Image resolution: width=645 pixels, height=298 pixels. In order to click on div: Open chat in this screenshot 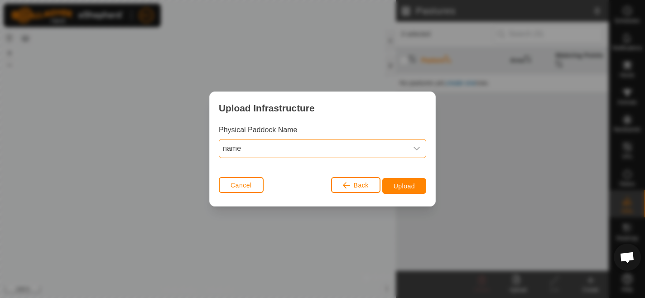, I will do `click(627, 257)`.